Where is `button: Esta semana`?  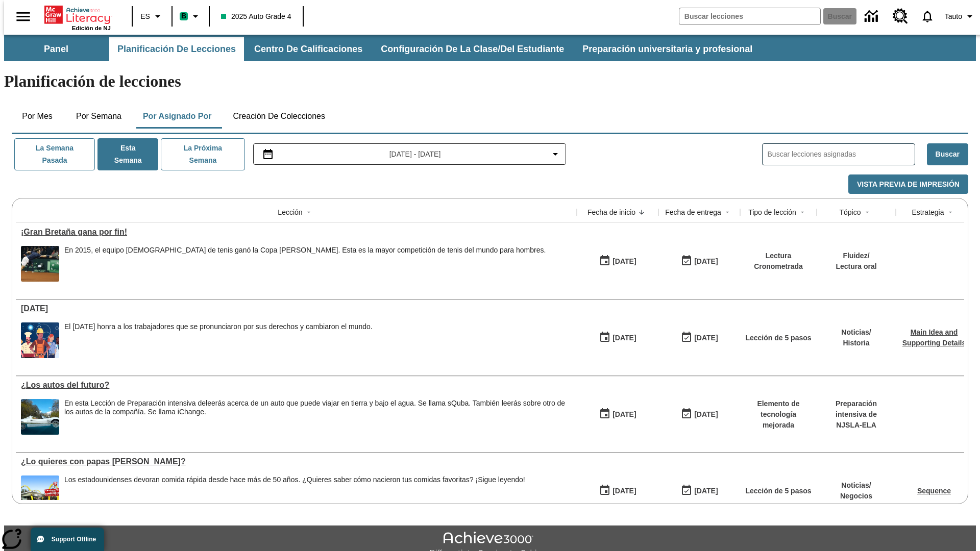
button: Esta semana is located at coordinates (128, 154).